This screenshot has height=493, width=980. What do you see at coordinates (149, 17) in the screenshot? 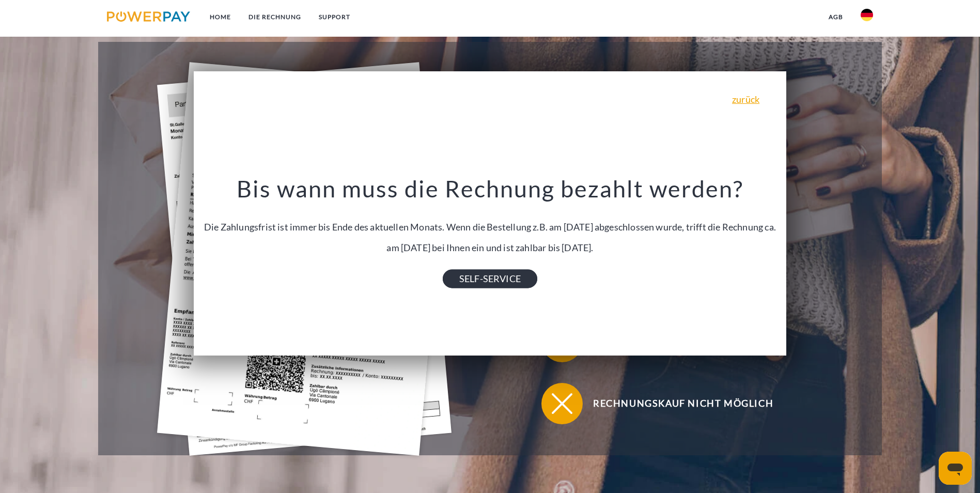
I see `img: logo-powerpay.svg` at bounding box center [149, 17].